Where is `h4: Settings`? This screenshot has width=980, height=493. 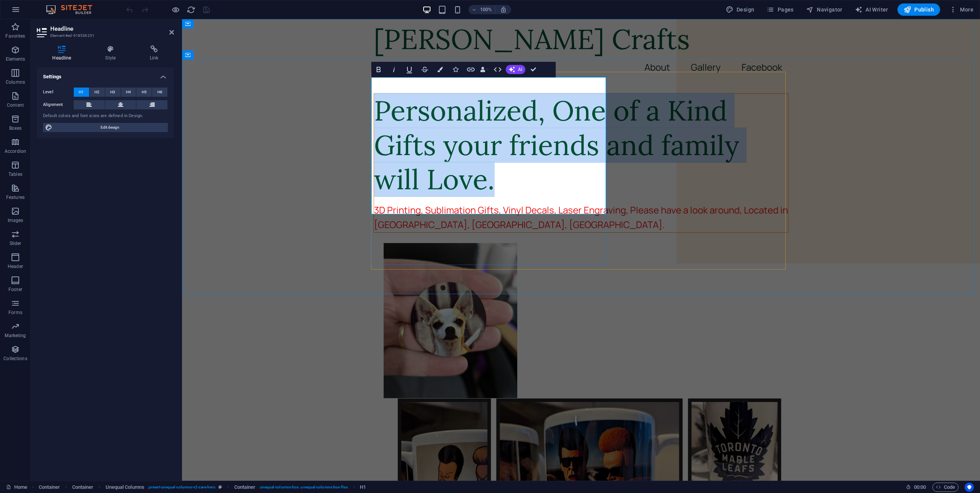
h4: Settings is located at coordinates (105, 74).